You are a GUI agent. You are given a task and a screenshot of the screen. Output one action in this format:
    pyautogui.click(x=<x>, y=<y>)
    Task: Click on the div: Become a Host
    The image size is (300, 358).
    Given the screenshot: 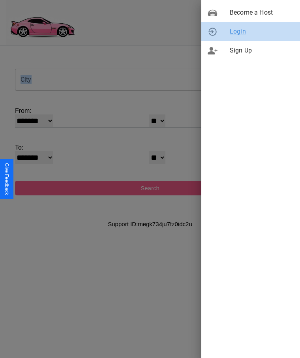 What is the action you would take?
    pyautogui.click(x=250, y=13)
    